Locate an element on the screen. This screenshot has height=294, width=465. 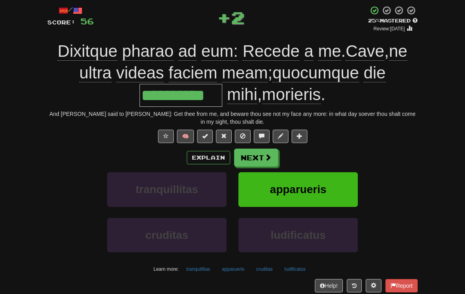
span: videas is located at coordinates (140, 73).